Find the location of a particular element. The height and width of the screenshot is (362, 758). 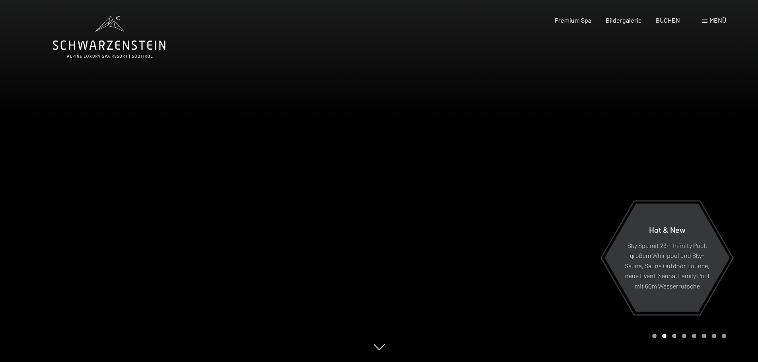

div: Carousel Page 7 is located at coordinates (714, 336).